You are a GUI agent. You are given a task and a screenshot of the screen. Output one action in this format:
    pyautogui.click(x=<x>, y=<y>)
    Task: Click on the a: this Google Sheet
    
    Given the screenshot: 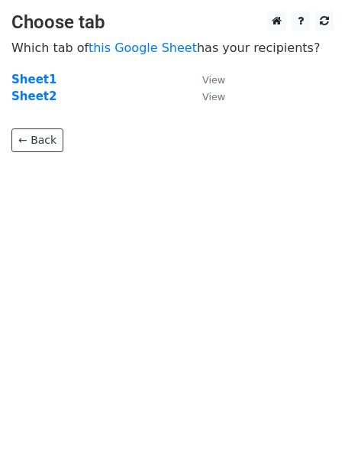 What is the action you would take?
    pyautogui.click(x=143, y=47)
    